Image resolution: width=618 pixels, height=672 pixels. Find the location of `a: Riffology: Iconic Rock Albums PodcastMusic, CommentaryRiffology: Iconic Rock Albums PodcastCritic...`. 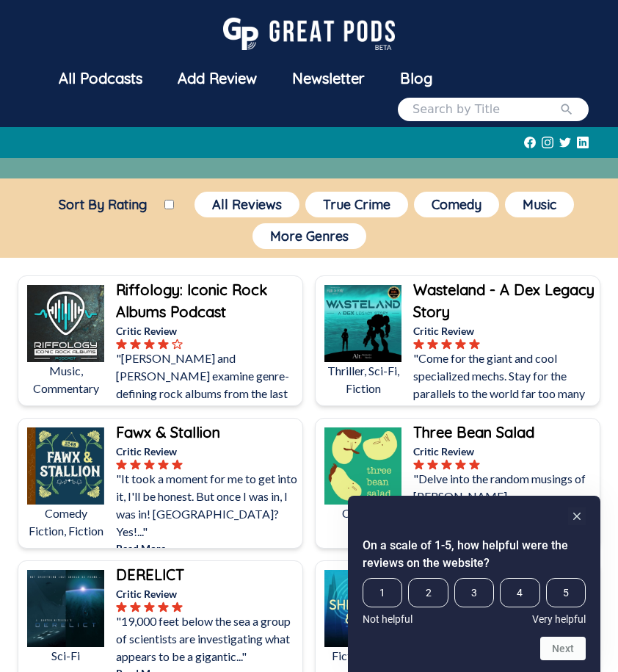

a: Riffology: Iconic Rock Albums PodcastMusic, CommentaryRiffology: Iconic Rock Albums PodcastCritic... is located at coordinates (160, 341).